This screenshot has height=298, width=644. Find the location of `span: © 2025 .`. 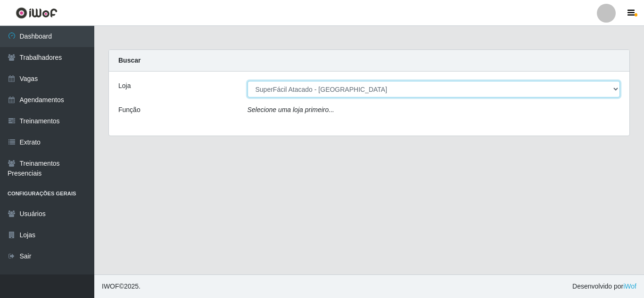

span: © 2025 . is located at coordinates (121, 286).